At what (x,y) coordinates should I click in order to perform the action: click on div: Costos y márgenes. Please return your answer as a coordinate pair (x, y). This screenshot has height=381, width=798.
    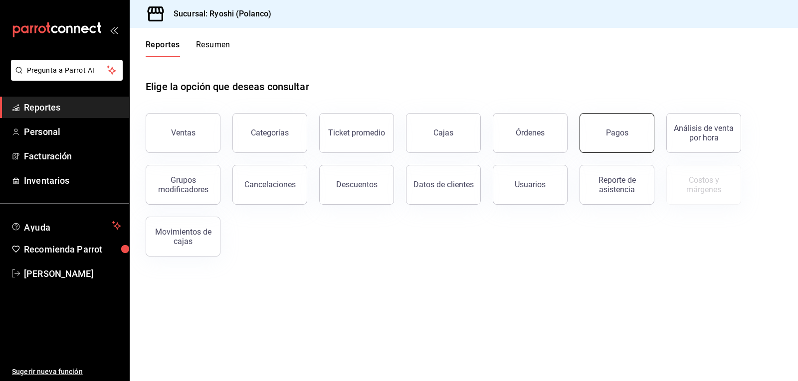
    Looking at the image, I should click on (704, 185).